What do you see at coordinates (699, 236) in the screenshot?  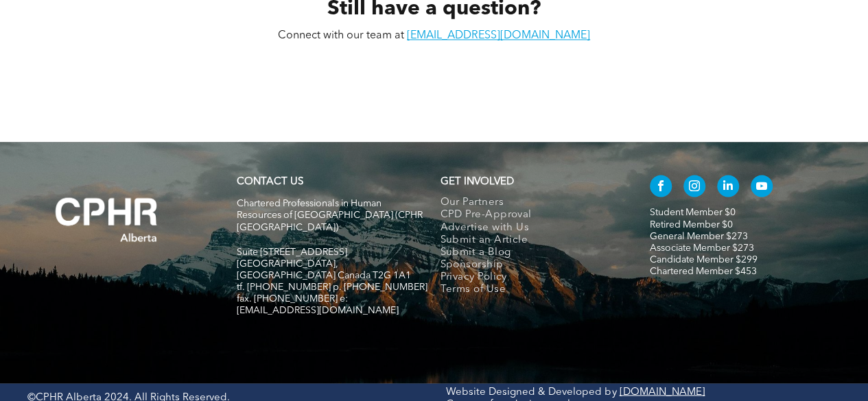 I see `a: General Member $273` at bounding box center [699, 236].